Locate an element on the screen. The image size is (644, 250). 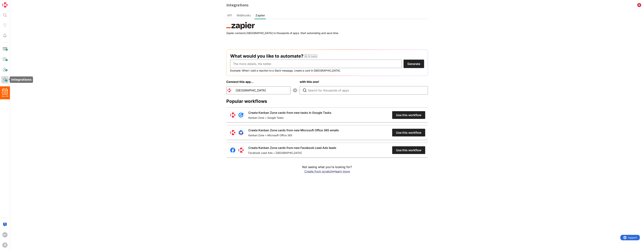
div: DT is located at coordinates (5, 235).